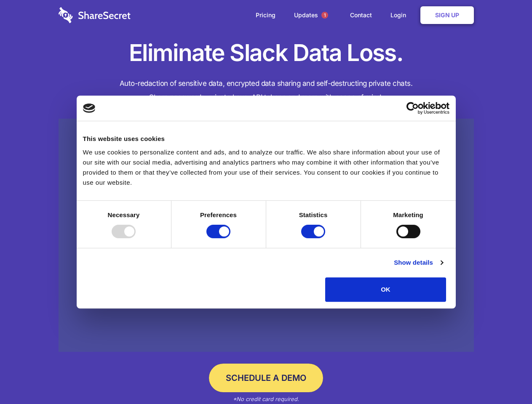 This screenshot has height=404, width=532. What do you see at coordinates (361, 15) in the screenshot?
I see `a: Contact` at bounding box center [361, 15].